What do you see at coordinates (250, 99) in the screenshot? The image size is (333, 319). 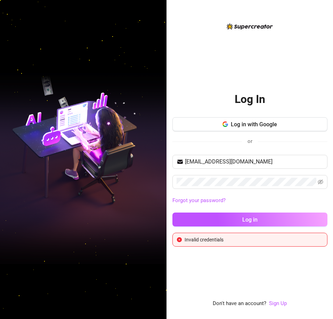 I see `h2: Log In` at bounding box center [250, 99].